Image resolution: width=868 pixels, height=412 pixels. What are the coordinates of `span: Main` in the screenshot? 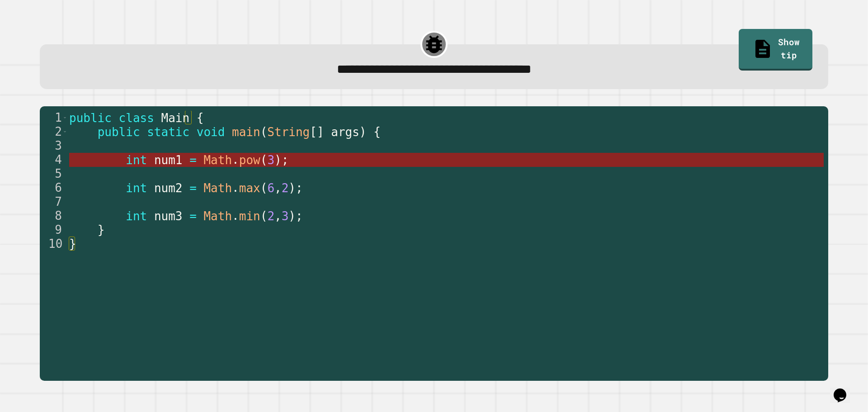 It's located at (175, 118).